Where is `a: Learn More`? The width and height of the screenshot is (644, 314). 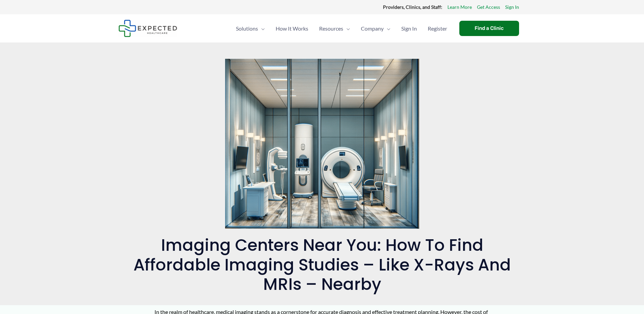
a: Learn More is located at coordinates (460, 7).